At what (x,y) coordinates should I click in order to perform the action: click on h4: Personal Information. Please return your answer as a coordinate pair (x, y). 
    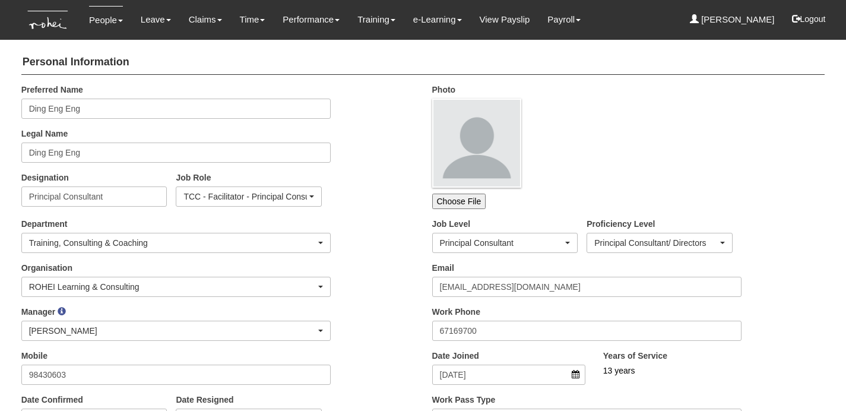
    Looking at the image, I should click on (423, 62).